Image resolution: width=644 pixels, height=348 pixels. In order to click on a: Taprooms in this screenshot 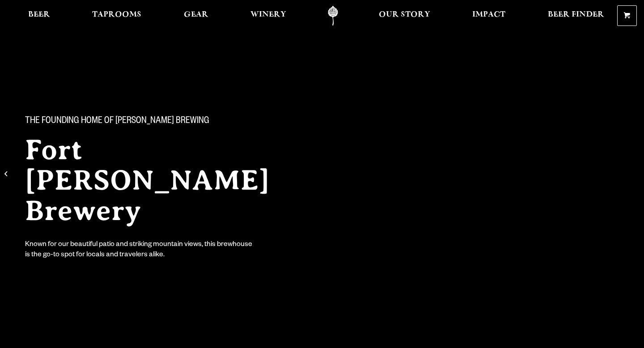, I will do `click(117, 15)`.